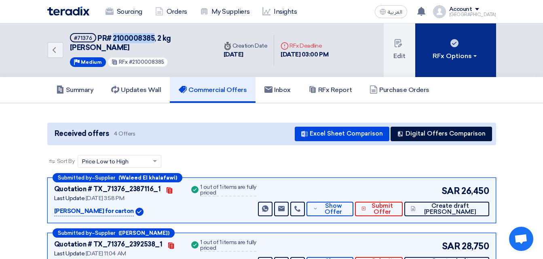  I want to click on span: Price Low to High, so click(105, 162).